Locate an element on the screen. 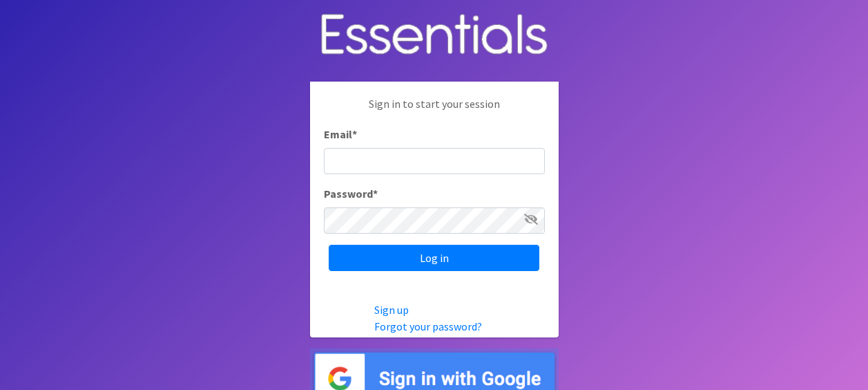 The image size is (868, 390). a: Forgot your password? is located at coordinates (428, 326).